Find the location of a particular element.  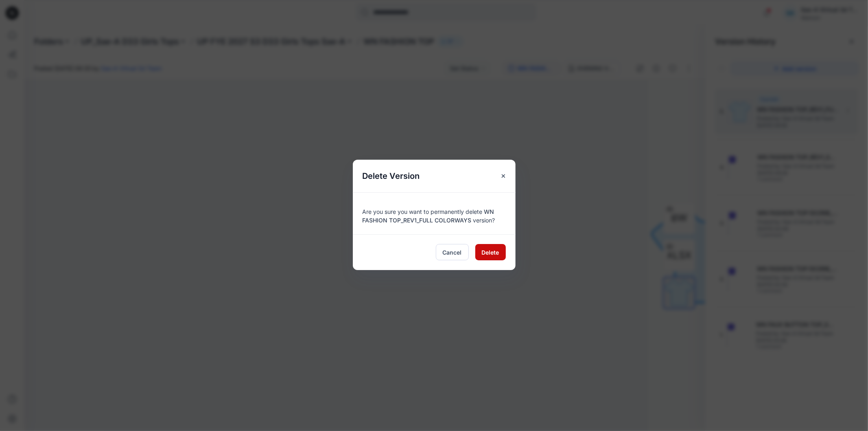

h5: Delete Version is located at coordinates (391, 176).